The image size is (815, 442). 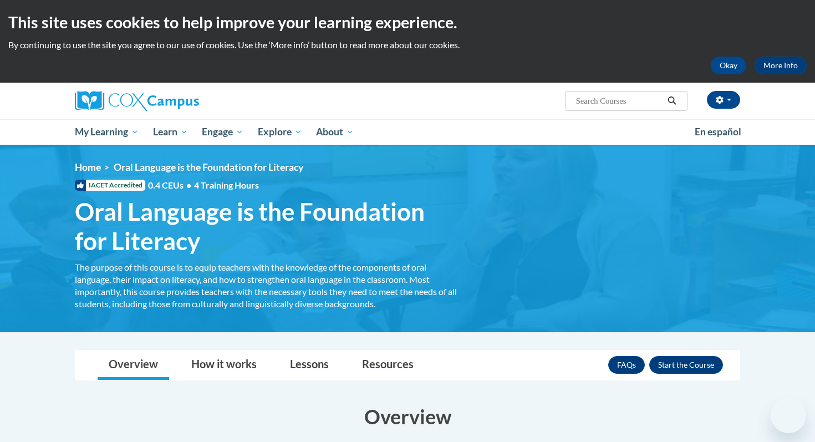 I want to click on div: Main menu, so click(x=407, y=132).